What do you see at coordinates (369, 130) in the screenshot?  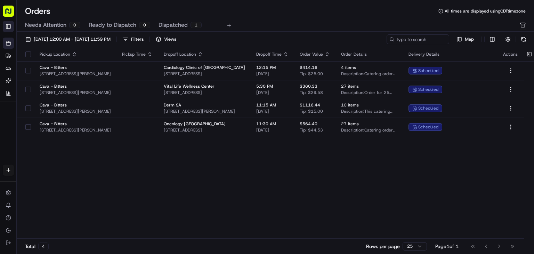 I see `span: Description: Catering order for 19 people, including pita chips and dip, two group bowl bars (Fal...` at bounding box center [369, 130].